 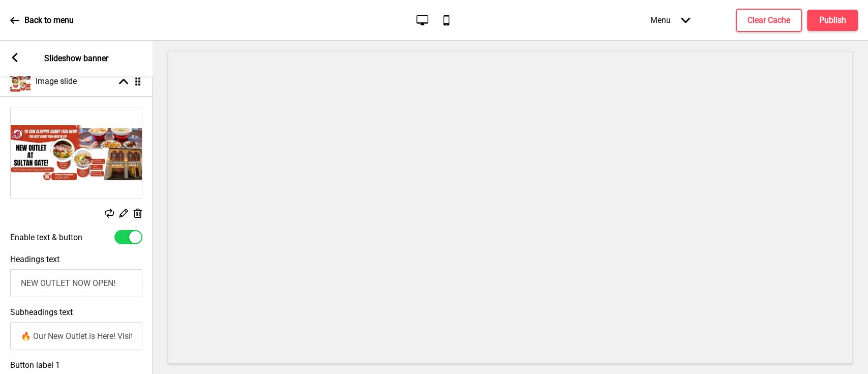 I want to click on h4: Image slide, so click(x=56, y=81).